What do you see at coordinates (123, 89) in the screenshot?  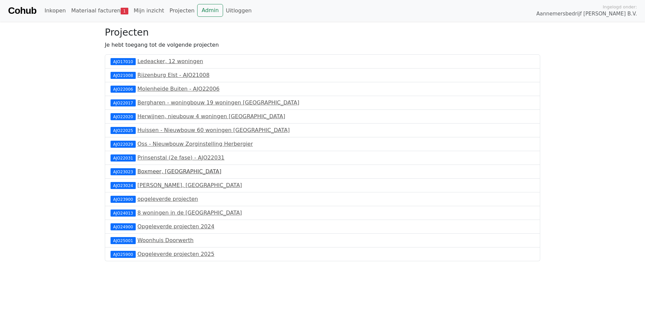 I see `div: AJO22006` at bounding box center [123, 89].